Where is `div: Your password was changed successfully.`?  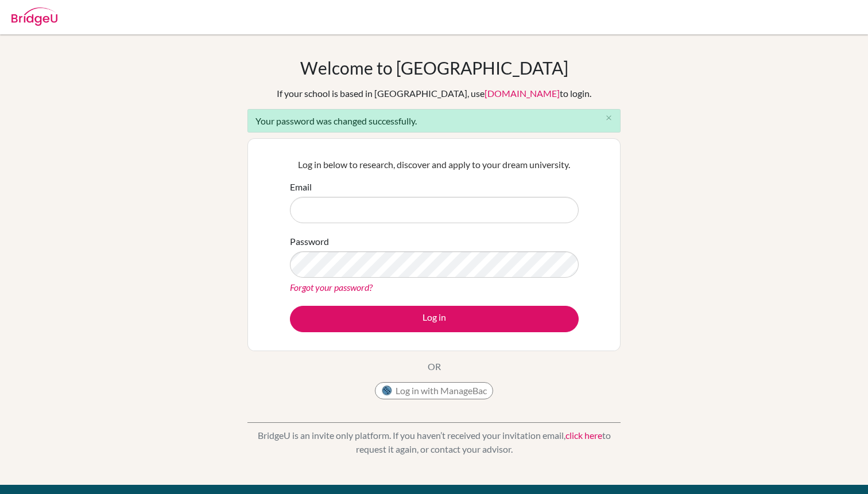 div: Your password was changed successfully. is located at coordinates (434, 120).